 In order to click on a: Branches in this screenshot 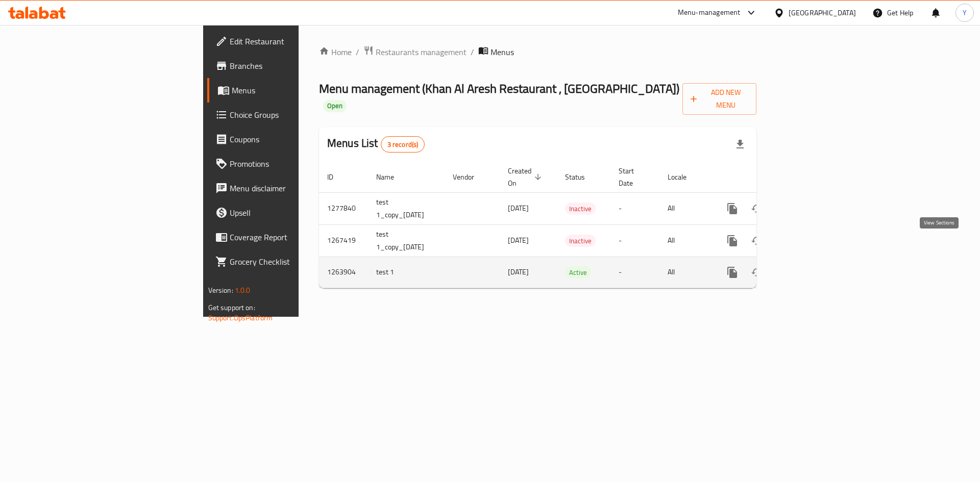, I will do `click(287, 66)`.